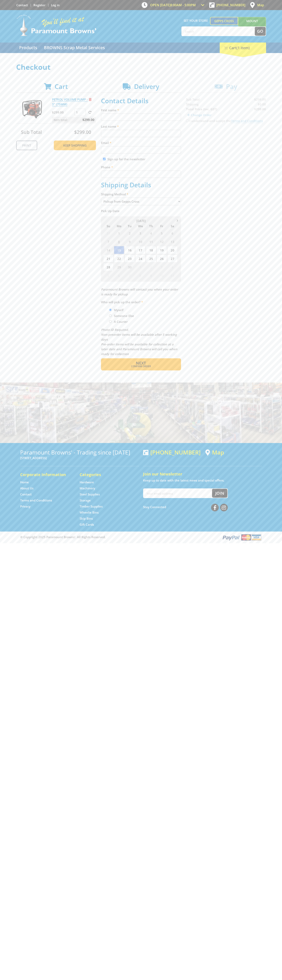  Describe the element at coordinates (36, 500) in the screenshot. I see `a: Go to the Terms and Conditions page` at that location.